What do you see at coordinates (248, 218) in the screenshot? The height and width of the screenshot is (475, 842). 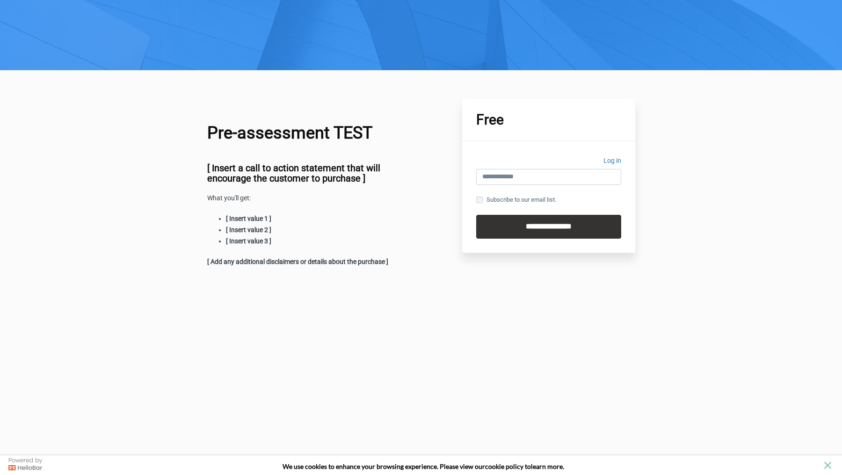 I see `strong: [ Insert value 1 ]` at bounding box center [248, 218].